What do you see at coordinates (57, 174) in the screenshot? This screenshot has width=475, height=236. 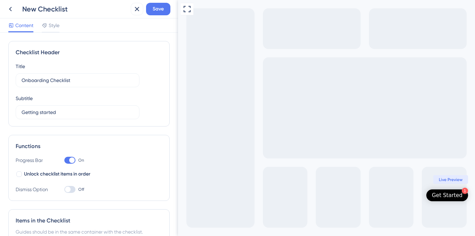 I see `span: Unlock checklist items in order` at bounding box center [57, 174].